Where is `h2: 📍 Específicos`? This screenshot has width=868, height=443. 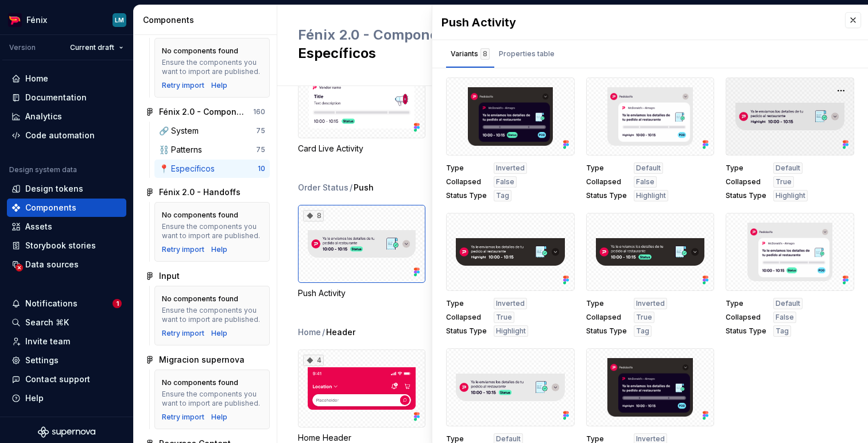
h2: 📍 Específicos is located at coordinates (411, 44).